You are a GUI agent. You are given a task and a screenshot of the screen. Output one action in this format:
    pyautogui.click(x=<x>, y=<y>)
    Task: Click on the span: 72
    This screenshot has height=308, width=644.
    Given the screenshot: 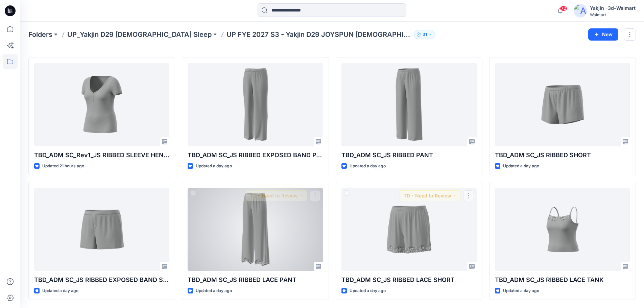 What is the action you would take?
    pyautogui.click(x=563, y=8)
    